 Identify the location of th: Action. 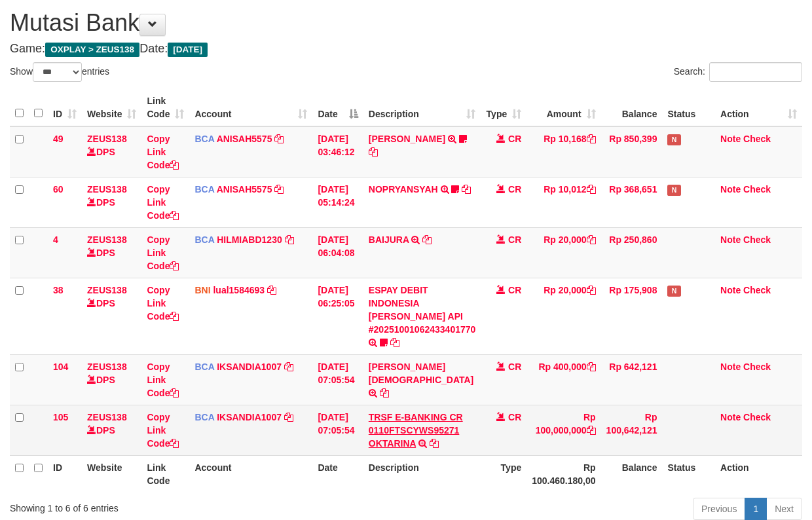
(758, 473).